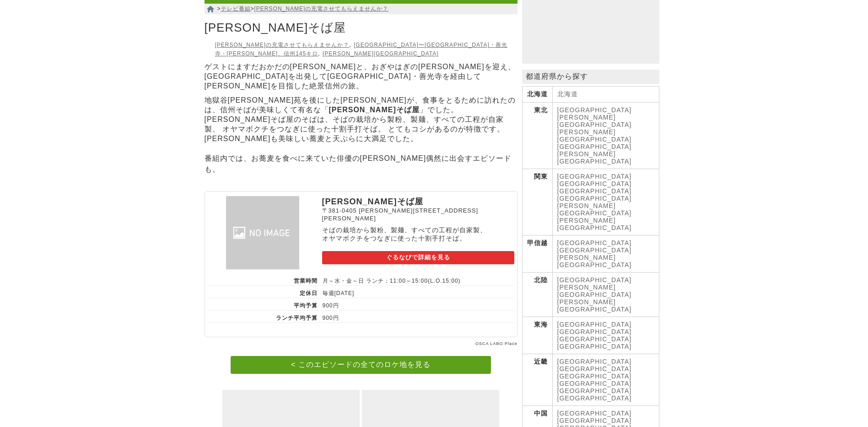 This screenshot has width=868, height=427. What do you see at coordinates (263, 291) in the screenshot?
I see `th: 定休日` at bounding box center [263, 291].